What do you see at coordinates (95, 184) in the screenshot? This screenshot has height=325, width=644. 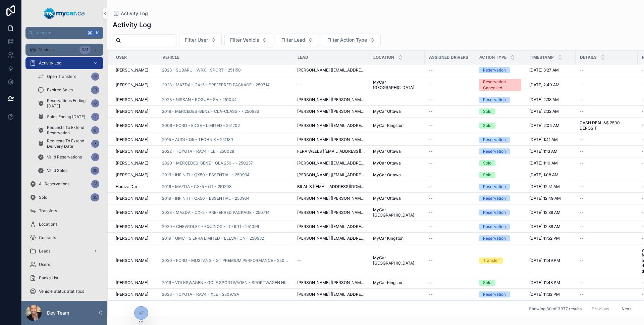 I see `div: 31` at bounding box center [95, 184].